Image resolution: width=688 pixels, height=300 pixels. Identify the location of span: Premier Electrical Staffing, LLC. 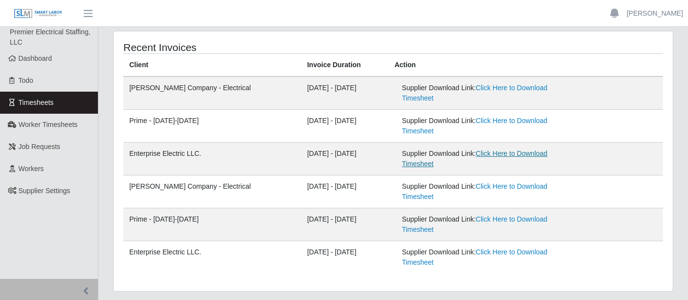
(50, 37).